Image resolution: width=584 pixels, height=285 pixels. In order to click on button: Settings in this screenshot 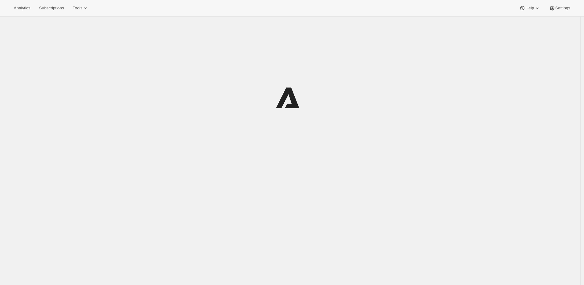, I will do `click(559, 8)`.